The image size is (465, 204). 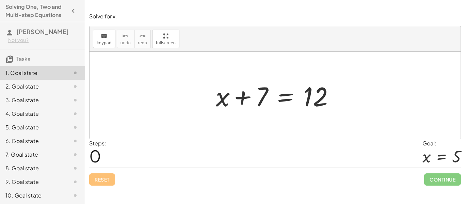 I want to click on div: 9. Goal state, so click(x=33, y=182).